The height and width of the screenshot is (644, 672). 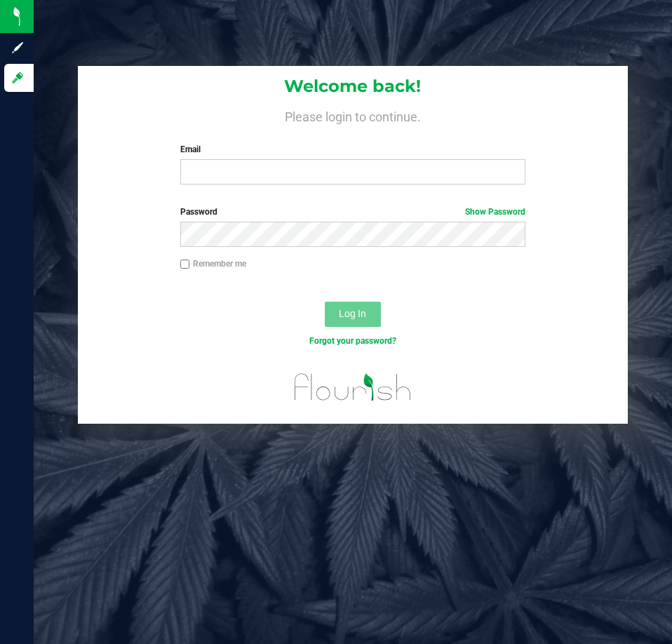 I want to click on label: Email, so click(x=353, y=149).